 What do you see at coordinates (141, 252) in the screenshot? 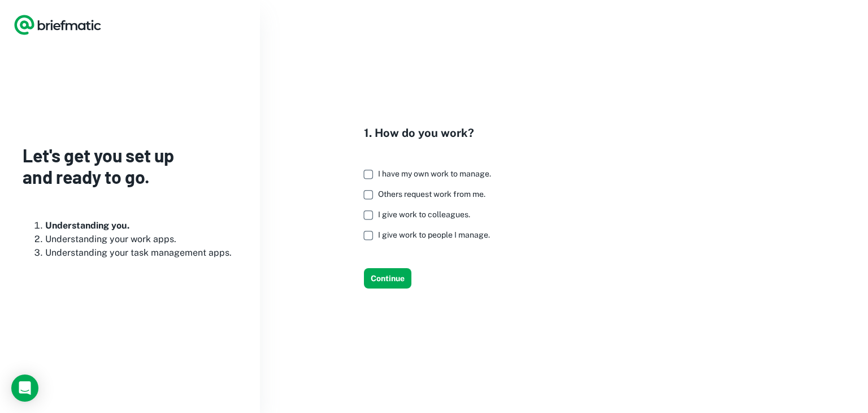
I see `li: Understanding your task management apps.` at bounding box center [141, 252].